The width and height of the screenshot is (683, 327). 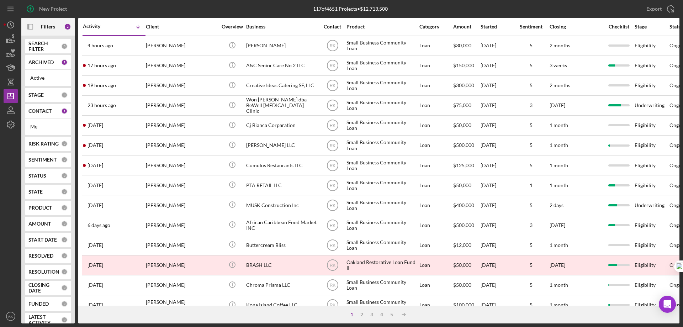 What do you see at coordinates (40, 224) in the screenshot?
I see `b: AMOUNT` at bounding box center [40, 224].